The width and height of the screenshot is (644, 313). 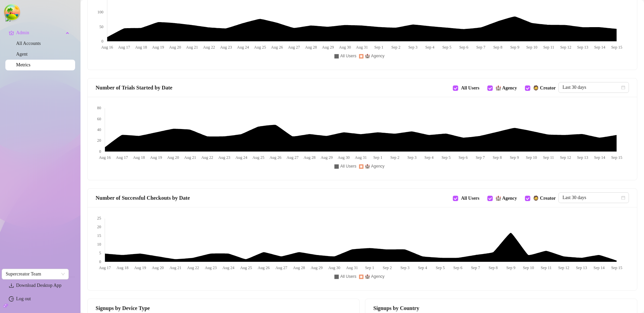 I want to click on span: crown, so click(x=12, y=33).